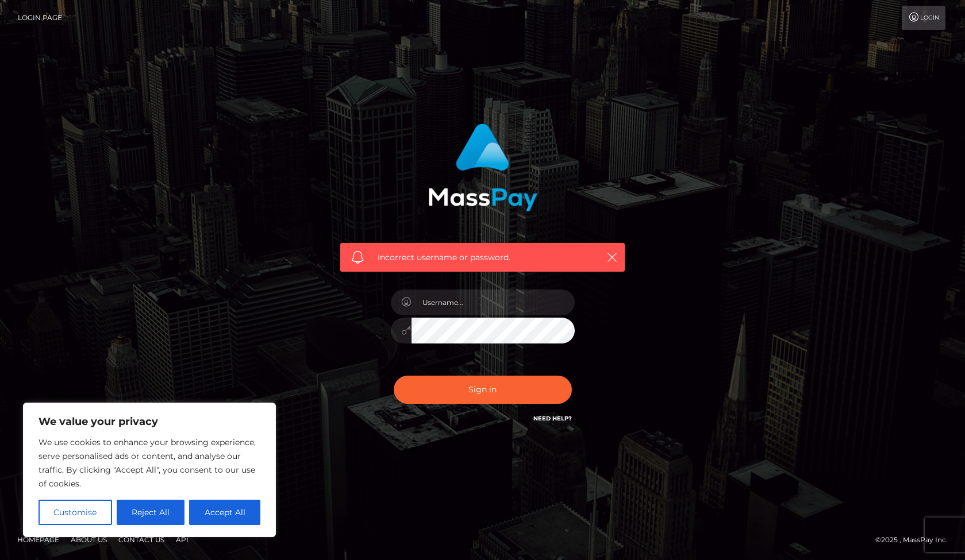  Describe the element at coordinates (151, 512) in the screenshot. I see `button: Reject All` at that location.